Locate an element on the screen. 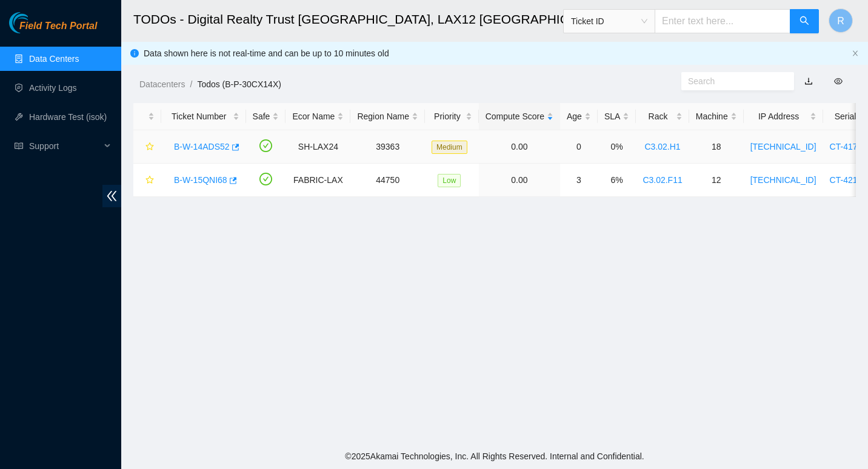 The image size is (868, 469). td: 0 is located at coordinates (579, 147).